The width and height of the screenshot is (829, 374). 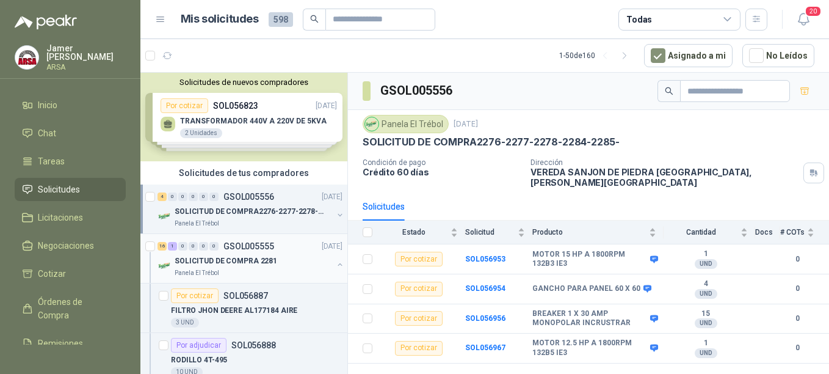 What do you see at coordinates (244, 82) in the screenshot?
I see `button: Solicitudes de nuevos compradores` at bounding box center [244, 82].